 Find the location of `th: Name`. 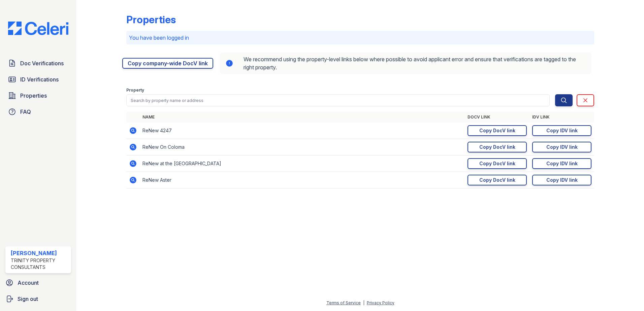

th: Name is located at coordinates (302, 117).